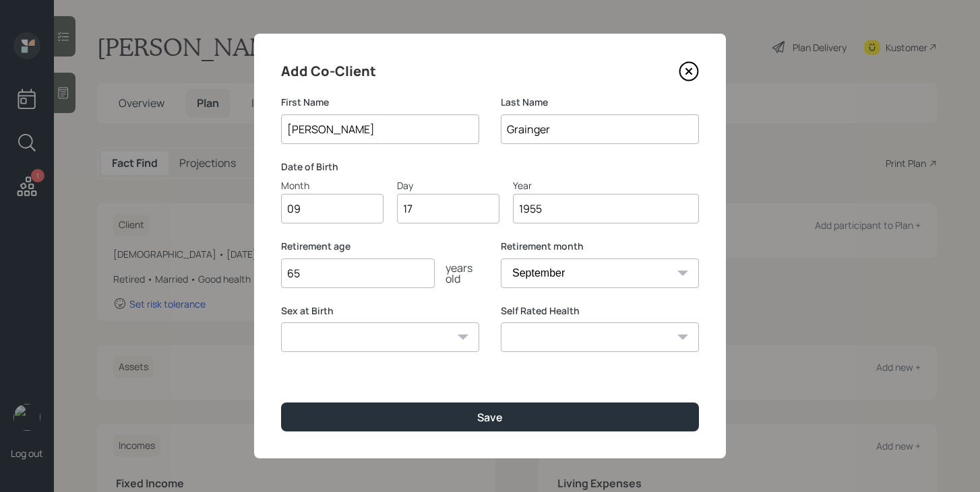  I want to click on div: Save, so click(490, 417).